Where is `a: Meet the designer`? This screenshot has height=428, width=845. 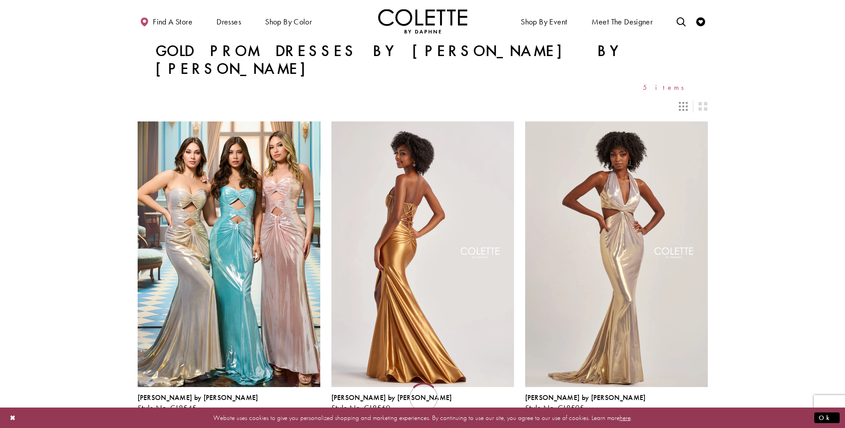
a: Meet the designer is located at coordinates (622, 21).